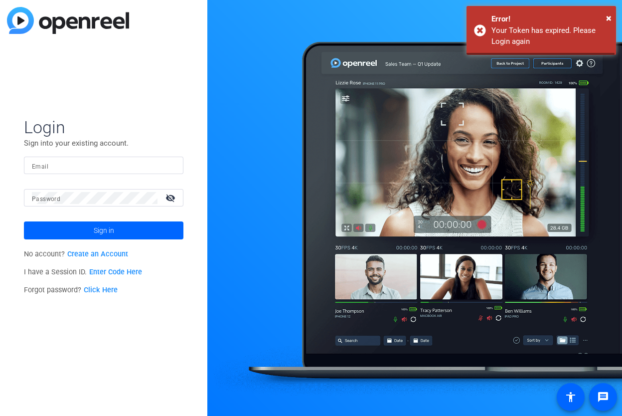 Image resolution: width=622 pixels, height=416 pixels. Describe the element at coordinates (76, 254) in the screenshot. I see `span: No account?` at that location.